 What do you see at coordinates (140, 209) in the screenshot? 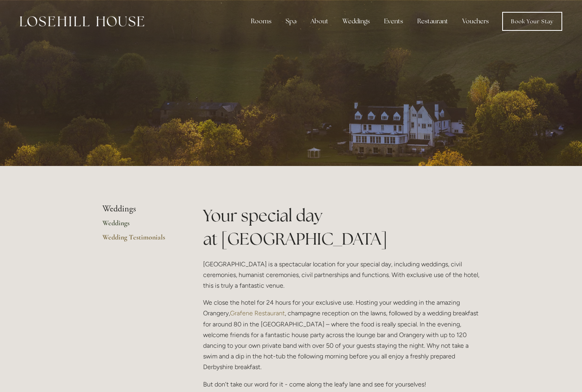
I see `li: Weddings` at bounding box center [140, 209].